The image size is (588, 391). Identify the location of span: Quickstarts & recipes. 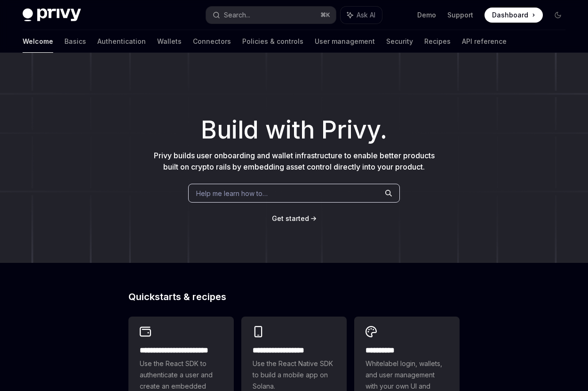
(177, 297).